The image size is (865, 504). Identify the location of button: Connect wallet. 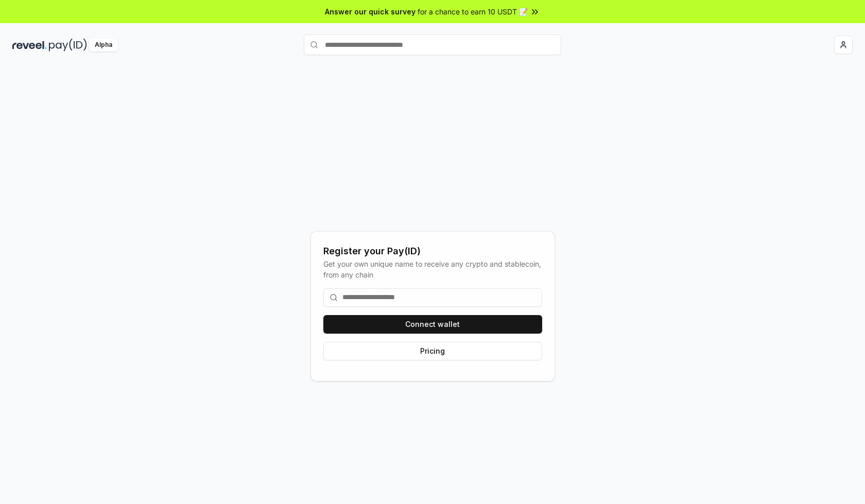
(433, 324).